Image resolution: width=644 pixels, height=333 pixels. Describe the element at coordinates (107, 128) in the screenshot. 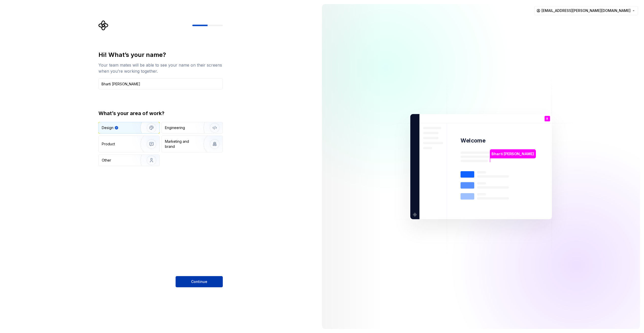

I see `div: Design` at that location.